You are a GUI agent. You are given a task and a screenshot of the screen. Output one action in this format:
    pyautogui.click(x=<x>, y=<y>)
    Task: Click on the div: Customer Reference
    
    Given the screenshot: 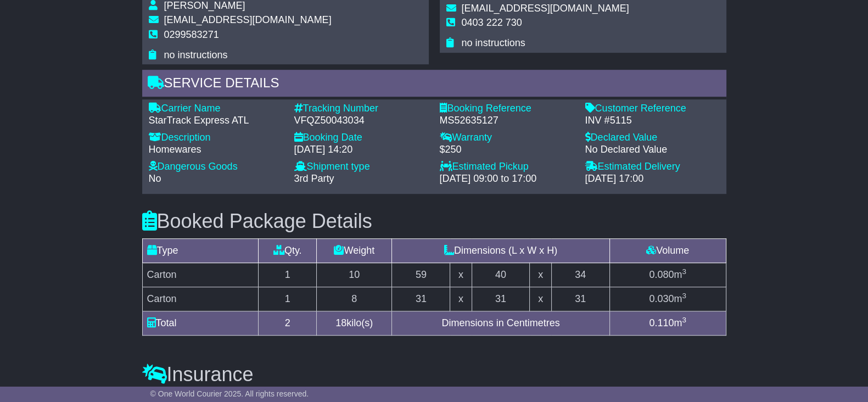 What is the action you would take?
    pyautogui.click(x=652, y=109)
    